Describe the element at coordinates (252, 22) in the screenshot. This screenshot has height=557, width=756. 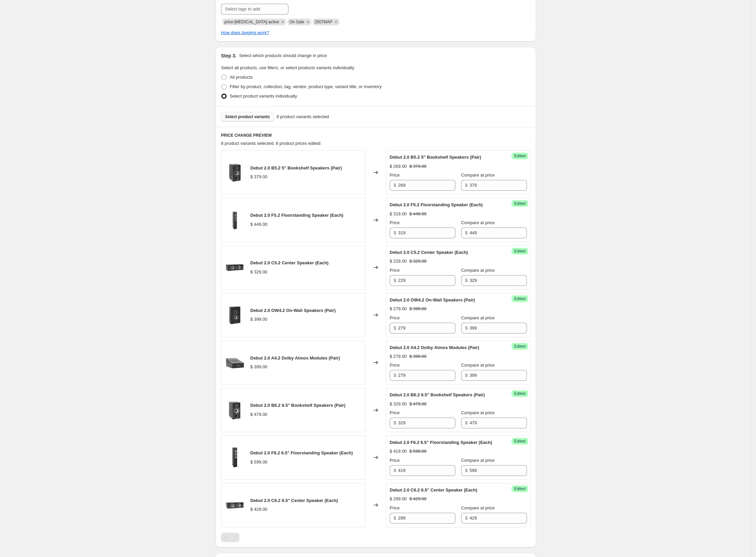
I see `span: price-change-job-active` at that location.